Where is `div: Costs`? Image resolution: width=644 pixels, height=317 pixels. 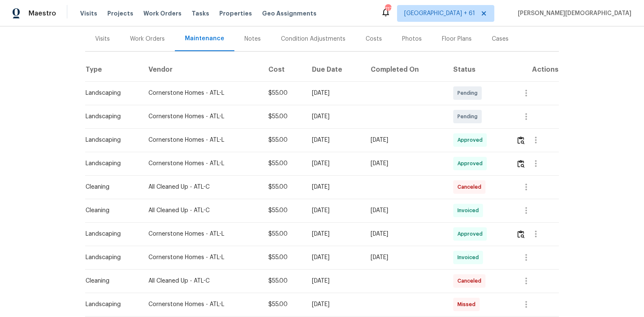 div: Costs is located at coordinates (373, 39).